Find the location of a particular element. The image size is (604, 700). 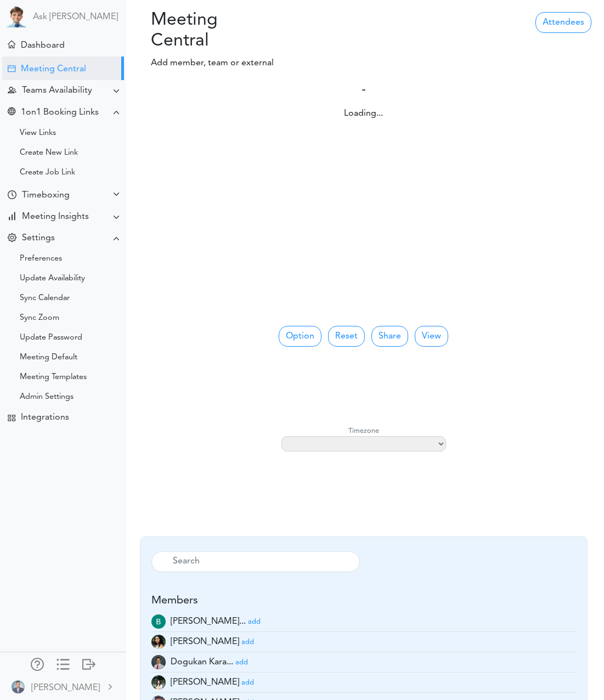

div: Update Password is located at coordinates (51, 338).